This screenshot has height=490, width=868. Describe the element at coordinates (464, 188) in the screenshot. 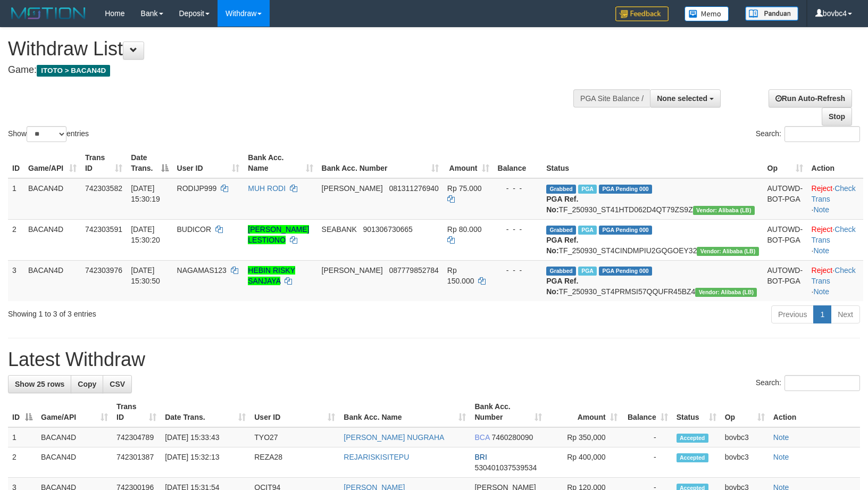

I see `span: Rp 75.000` at that location.